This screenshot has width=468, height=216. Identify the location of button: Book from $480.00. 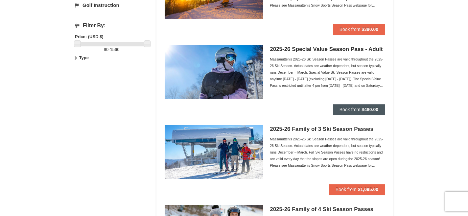
(359, 109).